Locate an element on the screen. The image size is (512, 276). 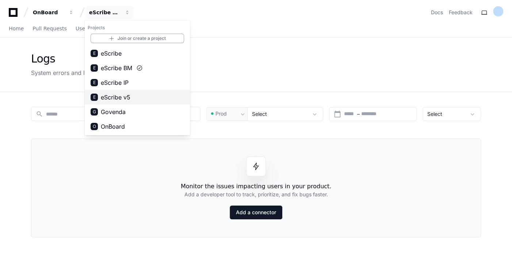
div: Logs is located at coordinates (84, 59).